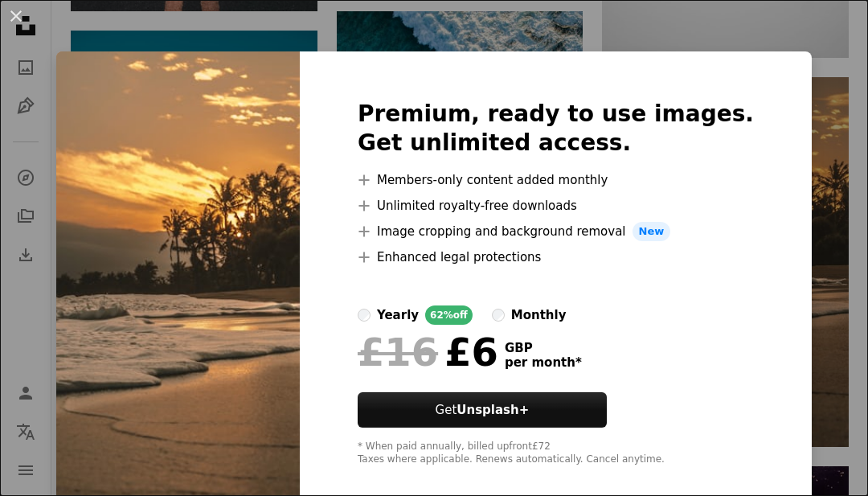  Describe the element at coordinates (398, 352) in the screenshot. I see `span: £16` at that location.